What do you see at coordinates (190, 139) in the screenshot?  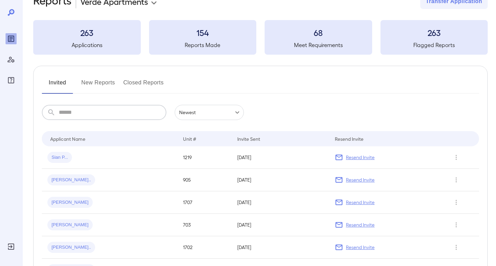 I see `div: Unit #` at bounding box center [190, 139].